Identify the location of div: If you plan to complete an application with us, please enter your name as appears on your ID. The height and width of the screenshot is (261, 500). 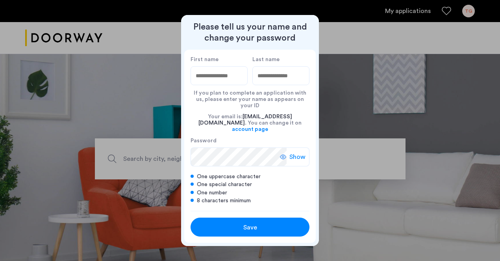
(250, 97).